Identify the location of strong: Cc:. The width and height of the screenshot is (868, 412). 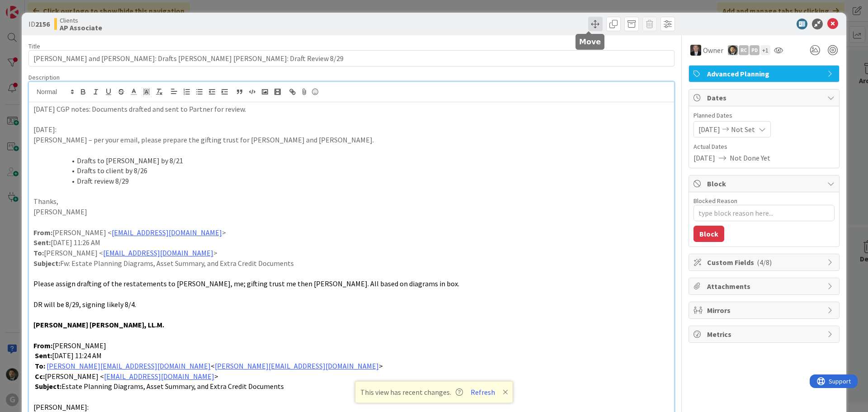
(40, 376).